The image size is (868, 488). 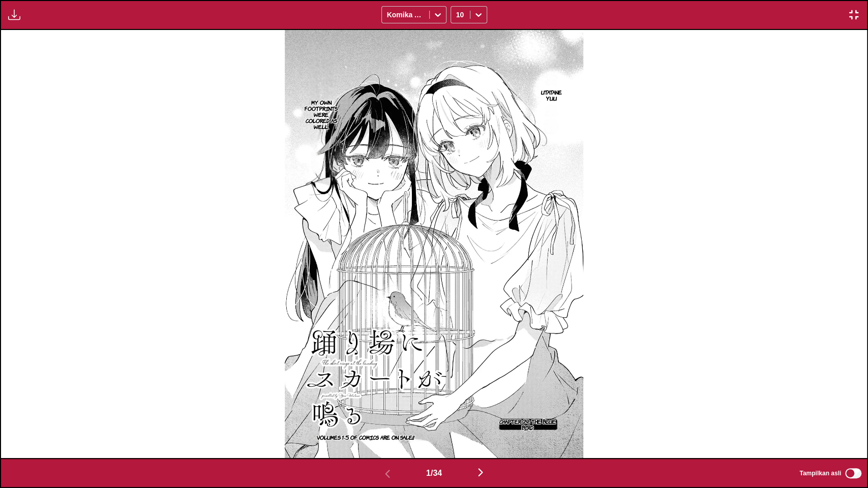 What do you see at coordinates (481, 473) in the screenshot?
I see `img: Next page` at bounding box center [481, 473].